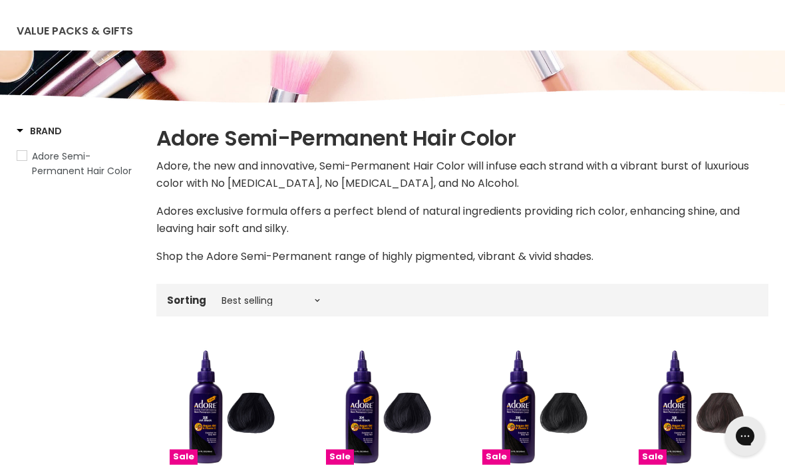 The width and height of the screenshot is (785, 474). What do you see at coordinates (696, 406) in the screenshot?
I see `a: Adore Plus Semi Permanent Dark BrownSale` at bounding box center [696, 406].